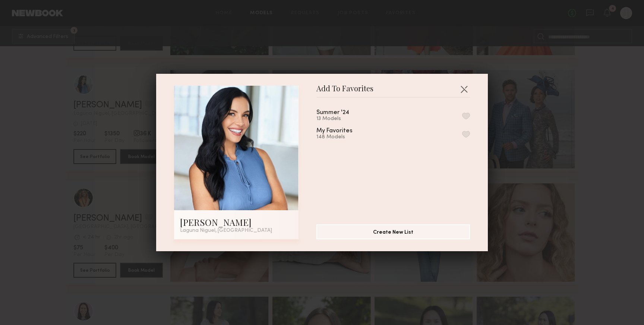 This screenshot has height=325, width=644. Describe the element at coordinates (393, 232) in the screenshot. I see `button: Create New List` at that location.